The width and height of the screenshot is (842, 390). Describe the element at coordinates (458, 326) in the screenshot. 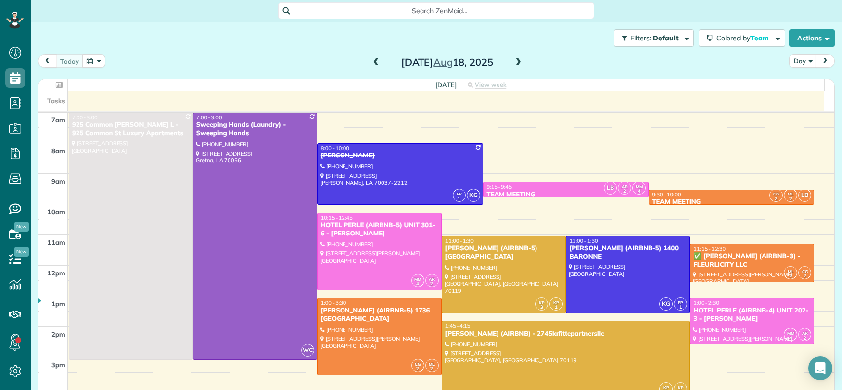

I see `span: 1:45 - 4:15` at that location.